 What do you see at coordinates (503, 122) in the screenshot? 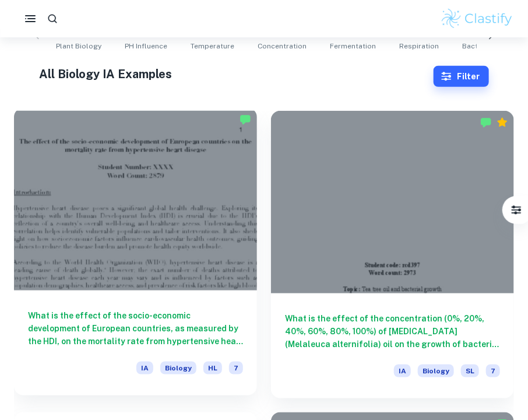
I see `div: Premium` at bounding box center [503, 122].